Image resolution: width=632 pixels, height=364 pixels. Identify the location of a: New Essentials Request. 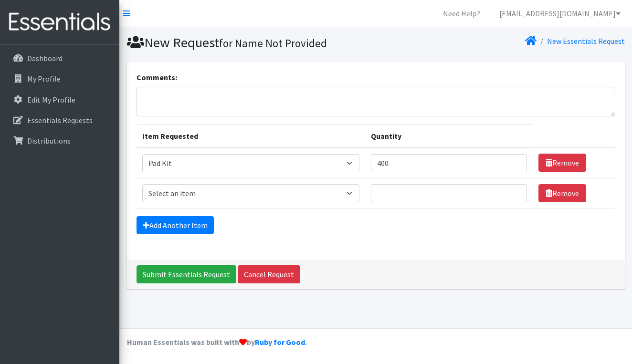
(586, 41).